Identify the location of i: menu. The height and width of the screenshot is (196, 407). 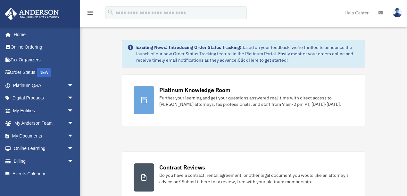
(90, 13).